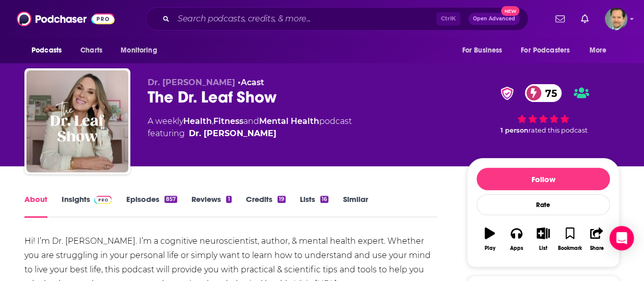 This screenshot has width=644, height=281. What do you see at coordinates (337, 19) in the screenshot?
I see `div: Search podcasts, credits, & more...` at bounding box center [337, 19].